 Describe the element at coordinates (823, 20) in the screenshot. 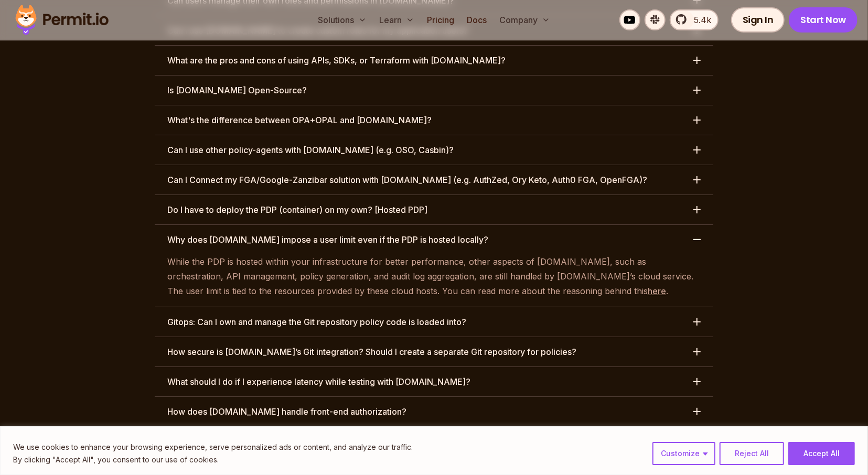

I see `a: Start Now` at that location.